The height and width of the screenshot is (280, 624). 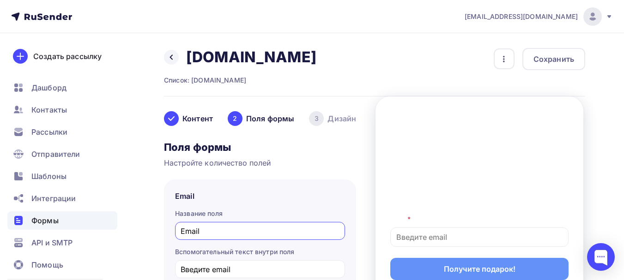 I want to click on span: Контакты, so click(x=49, y=110).